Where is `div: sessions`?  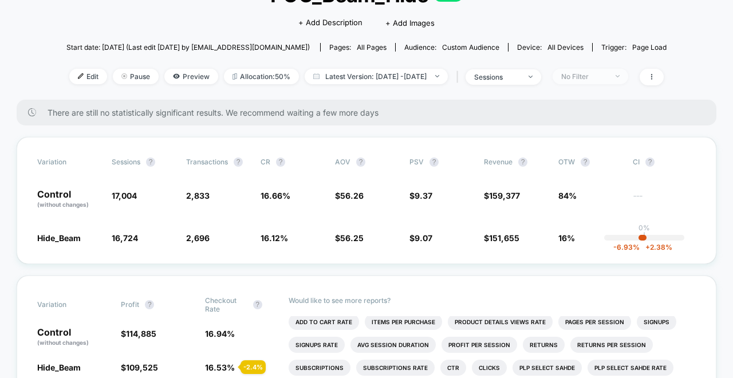
div: sessions is located at coordinates (497, 77).